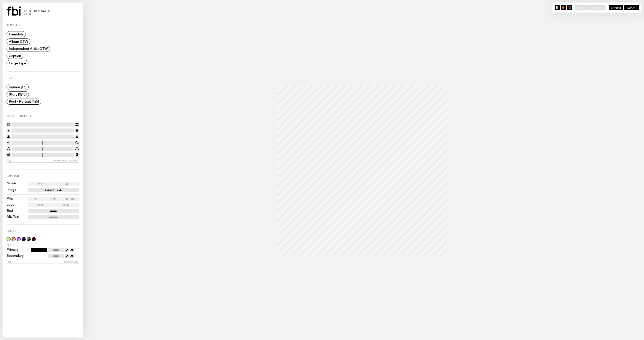 The width and height of the screenshot is (644, 340). What do you see at coordinates (70, 199) in the screenshot?
I see `span: Bottom` at bounding box center [70, 199].